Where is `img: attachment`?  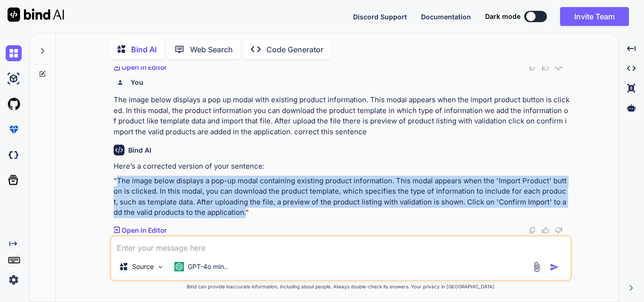 img: attachment is located at coordinates (536, 267).